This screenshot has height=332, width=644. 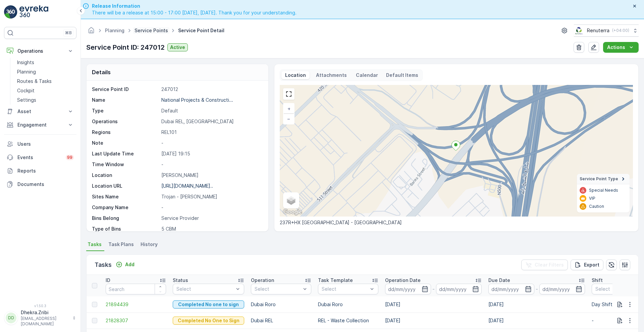 What do you see at coordinates (125, 47) in the screenshot?
I see `p: Service Point ID: 247012` at bounding box center [125, 47].